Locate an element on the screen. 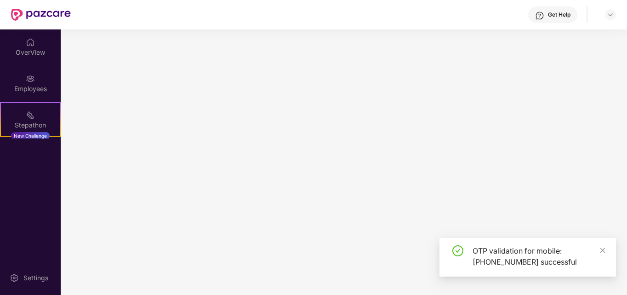 The height and width of the screenshot is (295, 627). div: Get Help is located at coordinates (559, 15).